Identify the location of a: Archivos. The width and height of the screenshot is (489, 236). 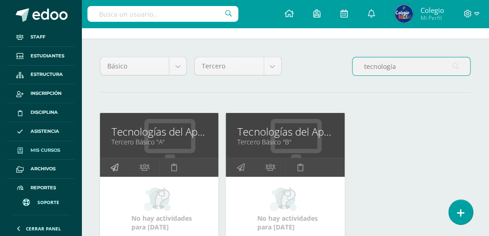
(41, 169).